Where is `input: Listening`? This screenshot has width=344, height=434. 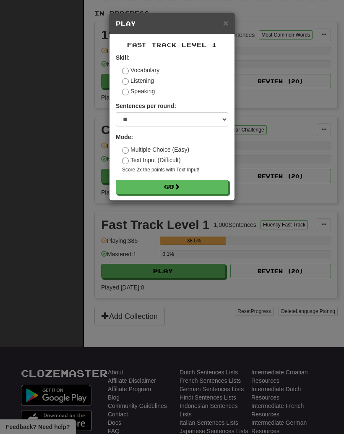 input: Listening is located at coordinates (125, 81).